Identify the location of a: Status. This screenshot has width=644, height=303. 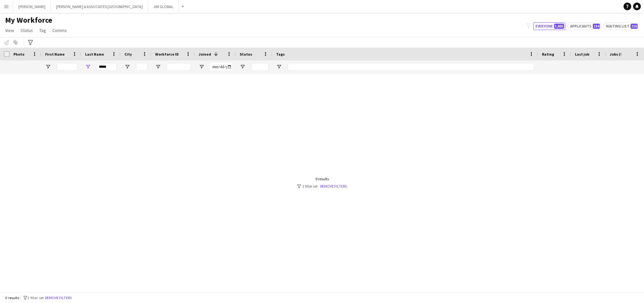
(27, 30).